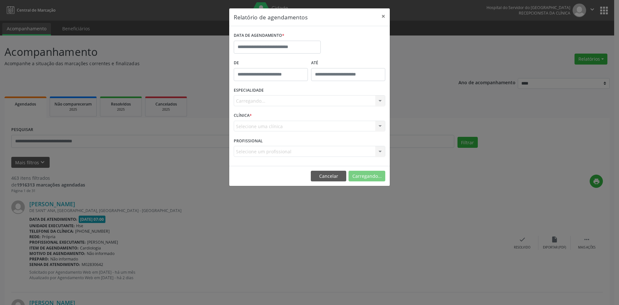  What do you see at coordinates (259, 35) in the screenshot?
I see `label: DATA DE AGENDAMENTO` at bounding box center [259, 35].